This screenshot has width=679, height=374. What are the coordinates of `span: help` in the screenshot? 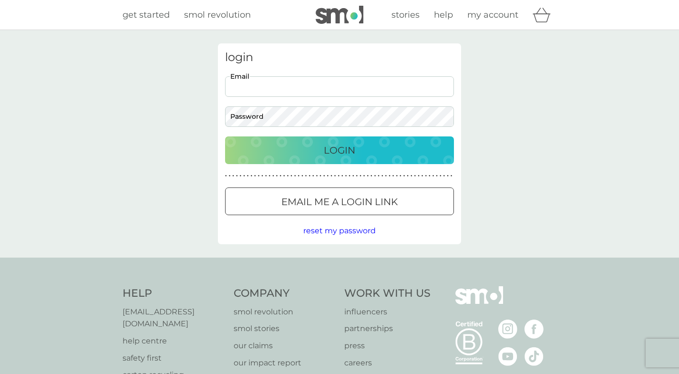 It's located at (443, 15).